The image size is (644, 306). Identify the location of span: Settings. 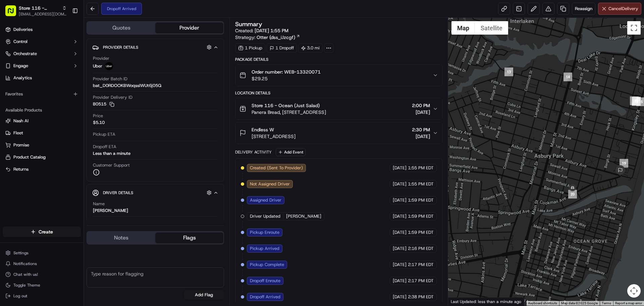
(21, 252).